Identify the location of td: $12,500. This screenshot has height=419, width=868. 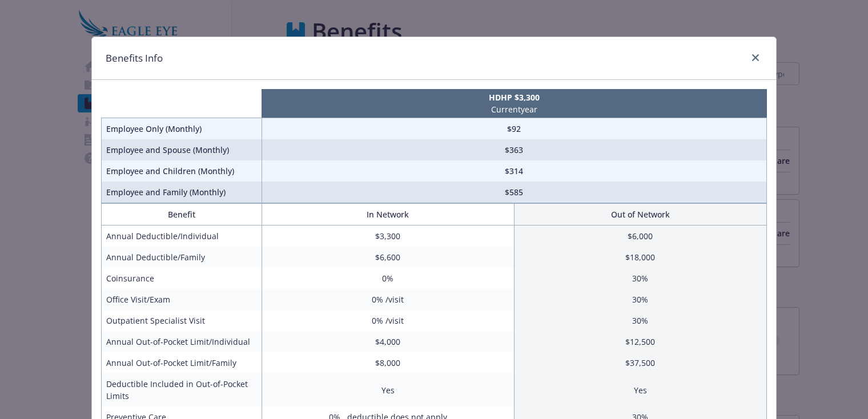
(640, 341).